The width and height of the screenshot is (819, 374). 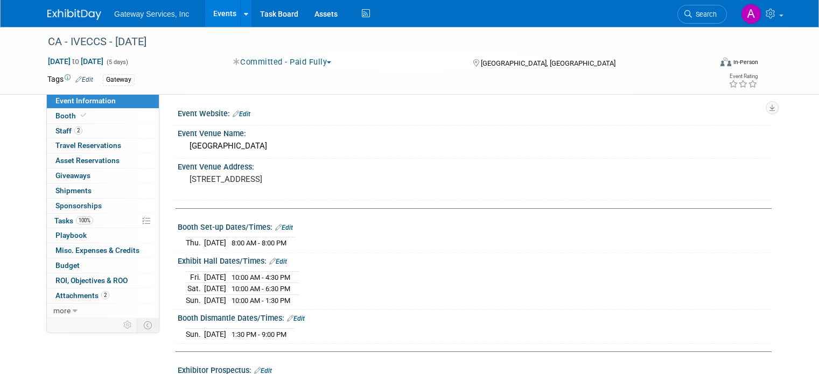 What do you see at coordinates (103, 160) in the screenshot?
I see `a: Asset Reservations` at bounding box center [103, 160].